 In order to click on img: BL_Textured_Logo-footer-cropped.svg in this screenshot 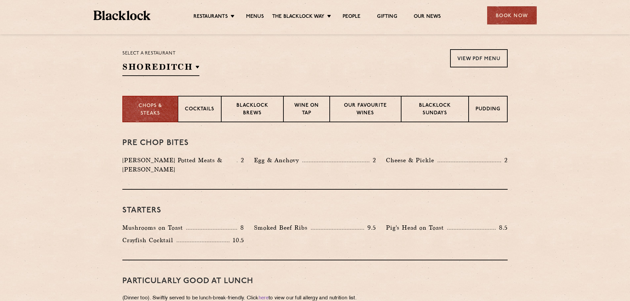, I will do `click(122, 15)`.